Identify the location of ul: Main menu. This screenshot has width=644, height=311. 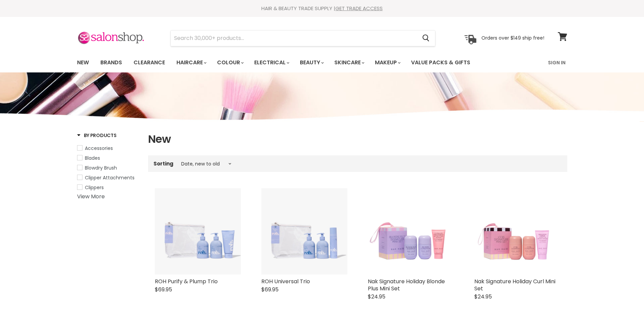
(291, 62).